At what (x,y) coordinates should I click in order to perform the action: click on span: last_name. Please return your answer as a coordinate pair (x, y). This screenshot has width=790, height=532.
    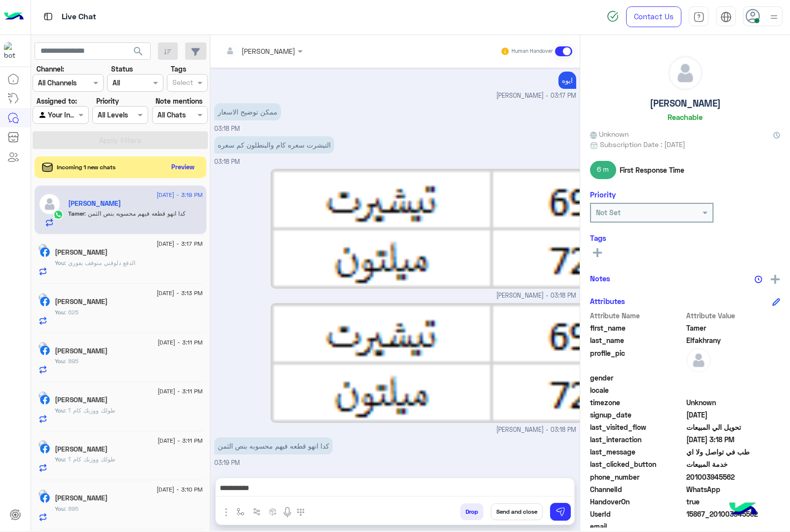
    Looking at the image, I should click on (637, 340).